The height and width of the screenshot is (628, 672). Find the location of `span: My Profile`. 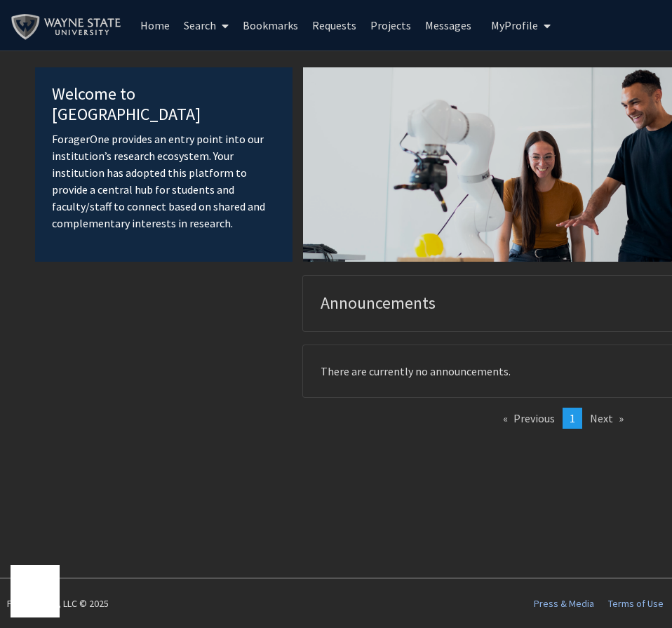

span: My Profile is located at coordinates (514, 26).